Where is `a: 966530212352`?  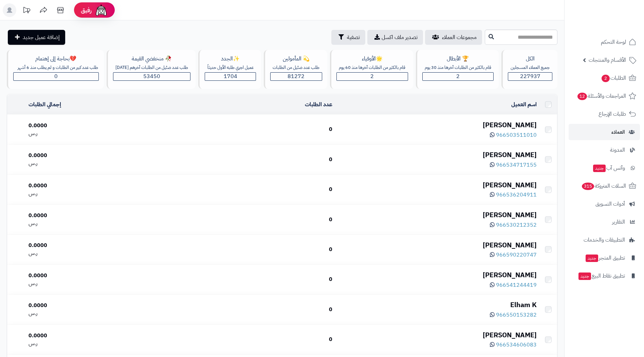
a: 966530212352 is located at coordinates (514, 225).